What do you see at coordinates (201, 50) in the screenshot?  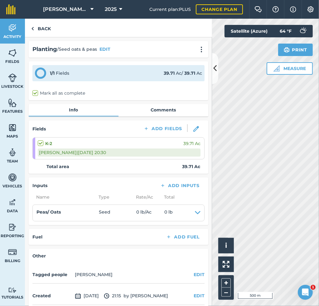 I see `img: svg+xml;base64,PHN2ZyB4bWxucz0iaHR0cDovL3d3dy53My5vcmcvMjAwMC9zdmciIHdpZHRoPSIyMCIgaGVpZ2h0PSIyNC...` at bounding box center [201, 50].